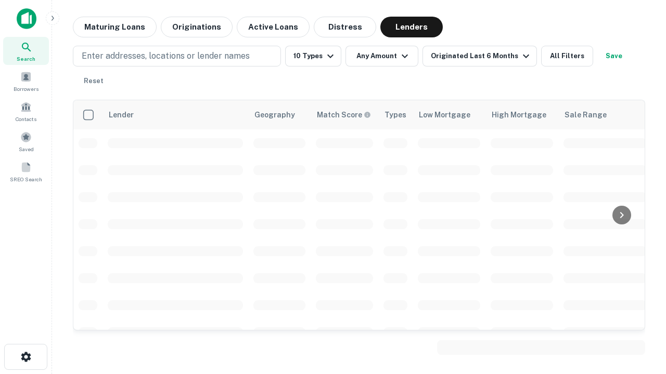  Describe the element at coordinates (567, 56) in the screenshot. I see `button: All Filters` at that location.